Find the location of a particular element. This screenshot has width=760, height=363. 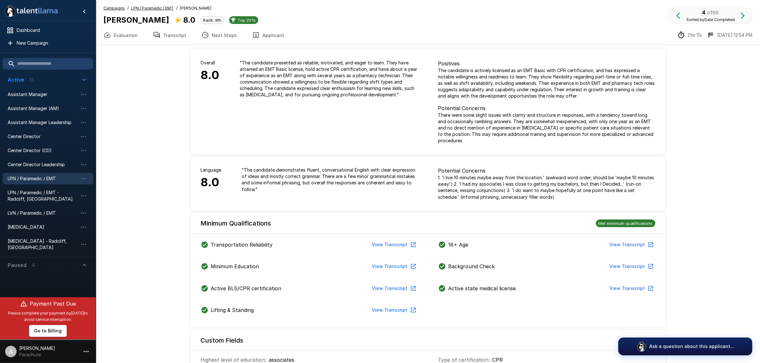

p: " The candidate presented as reliable, motivated, and eager to learn. They have attained an EMT B... is located at coordinates (329, 79).